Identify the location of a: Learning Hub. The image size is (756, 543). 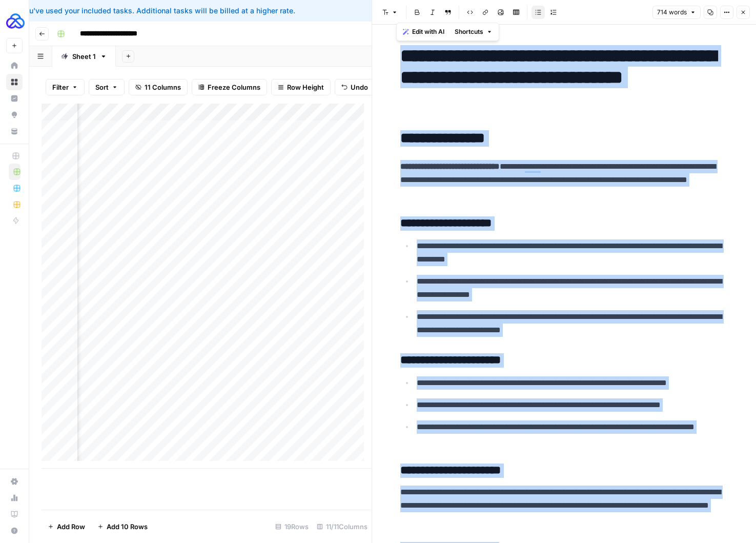
(14, 514).